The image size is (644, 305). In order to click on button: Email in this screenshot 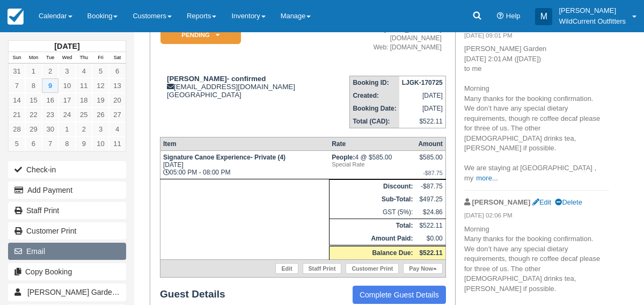, I will do `click(67, 251)`.